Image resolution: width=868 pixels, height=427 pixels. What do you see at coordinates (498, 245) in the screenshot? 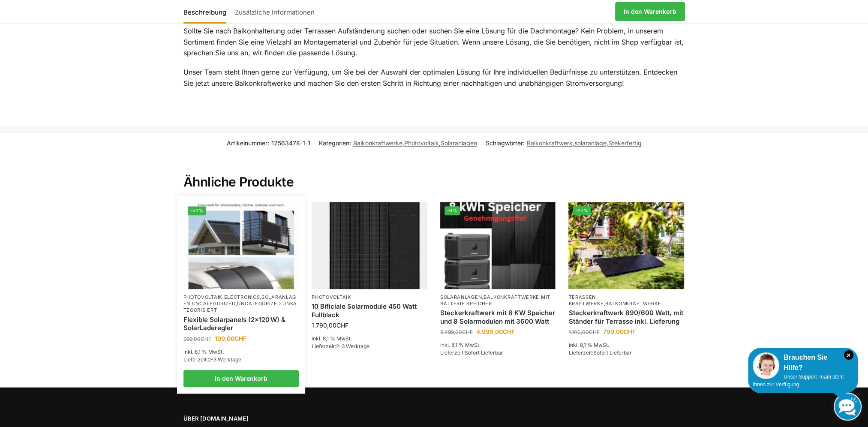
I see `img: Steckerkraftwerk mit 8 KW Speicher und 8 Solarmodulen mit 3600 Watt` at bounding box center [498, 245].